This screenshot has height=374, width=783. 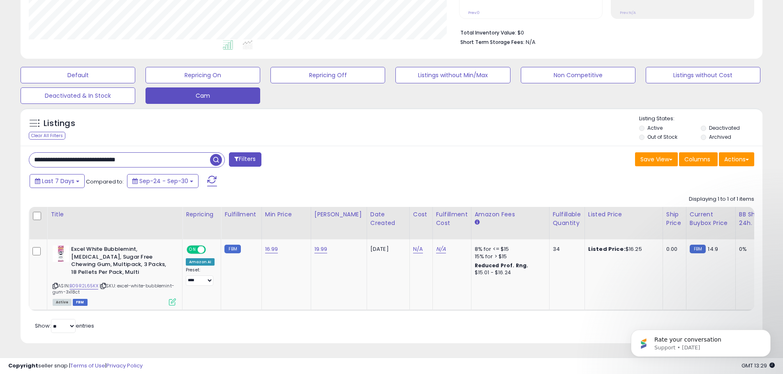 I want to click on div: Current Buybox Price, so click(x=710, y=219).